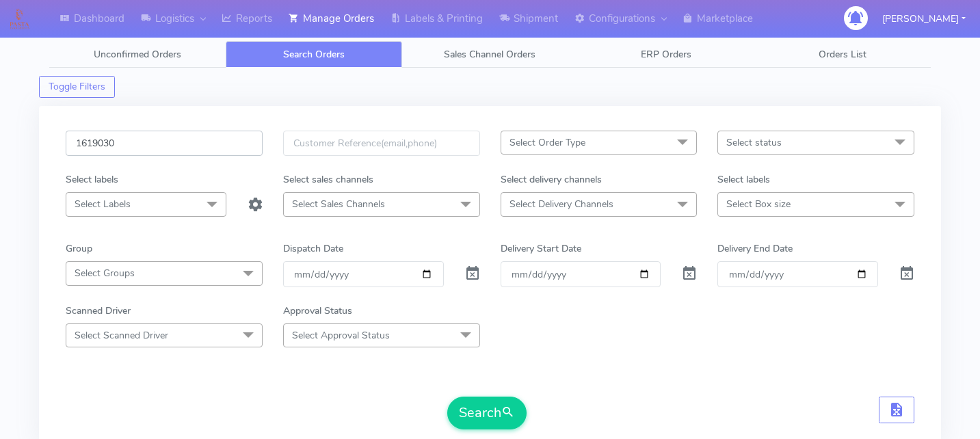 This screenshot has height=439, width=980. What do you see at coordinates (490, 54) in the screenshot?
I see `ul: Tabs` at bounding box center [490, 54].